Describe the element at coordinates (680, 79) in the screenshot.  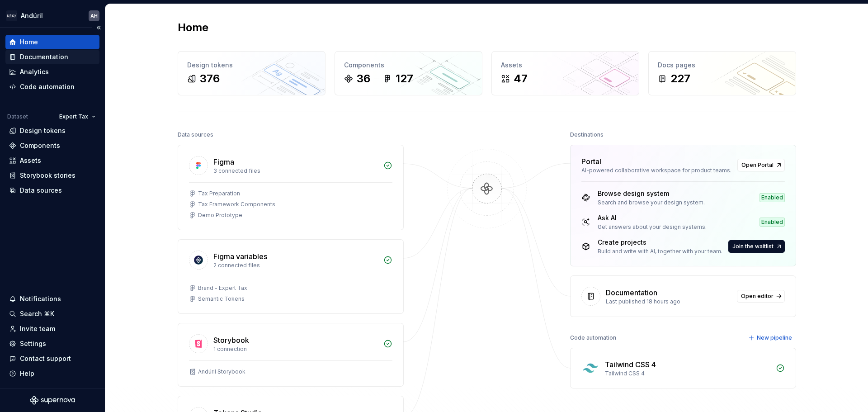
I see `div: 227` at that location.